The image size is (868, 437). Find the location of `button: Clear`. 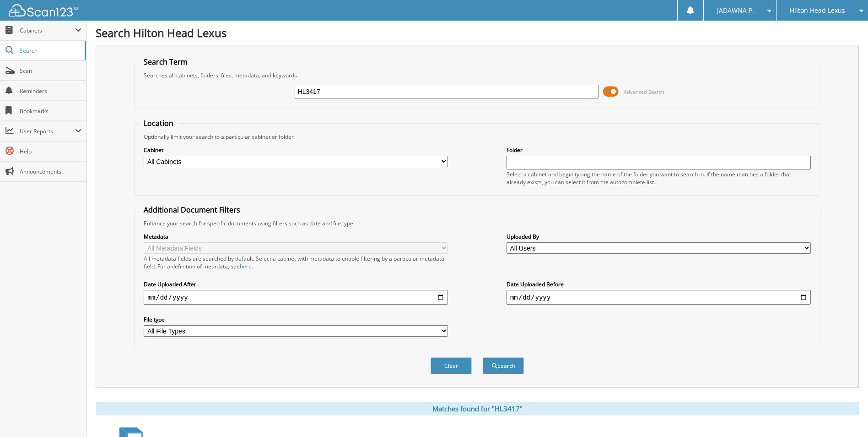

button: Clear is located at coordinates (452, 366).